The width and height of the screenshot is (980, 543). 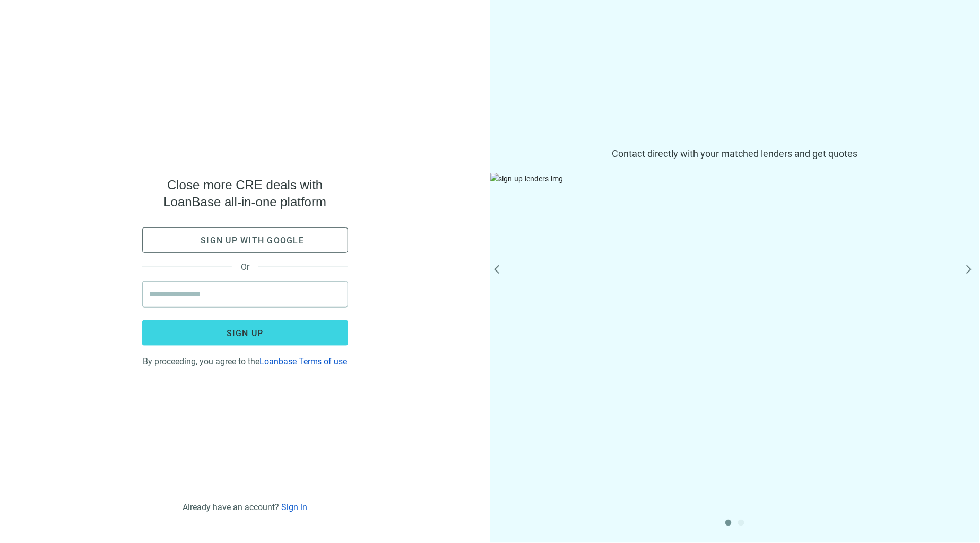 What do you see at coordinates (245, 333) in the screenshot?
I see `button: Sign up` at bounding box center [245, 333].